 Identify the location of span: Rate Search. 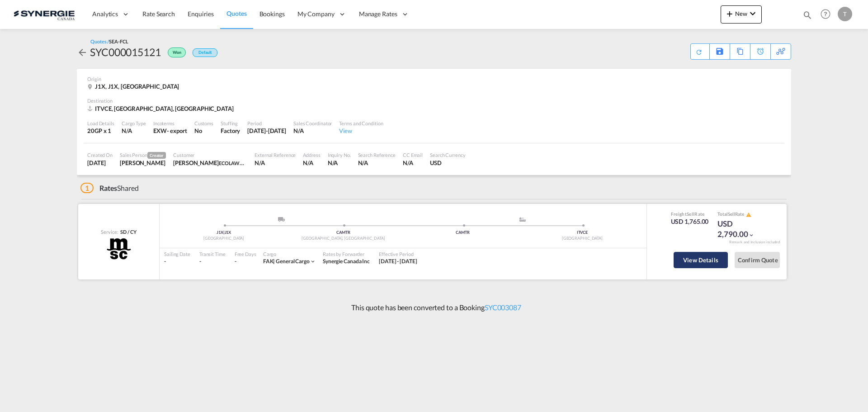
(159, 14).